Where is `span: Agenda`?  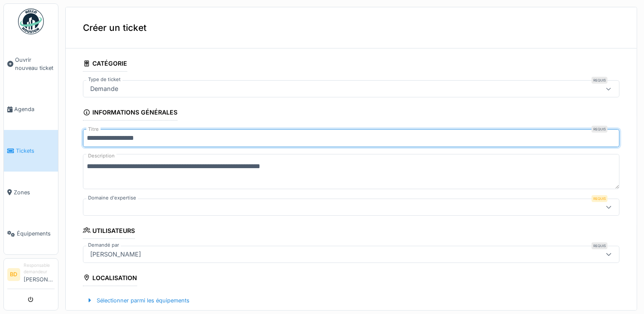 span: Agenda is located at coordinates (34, 109).